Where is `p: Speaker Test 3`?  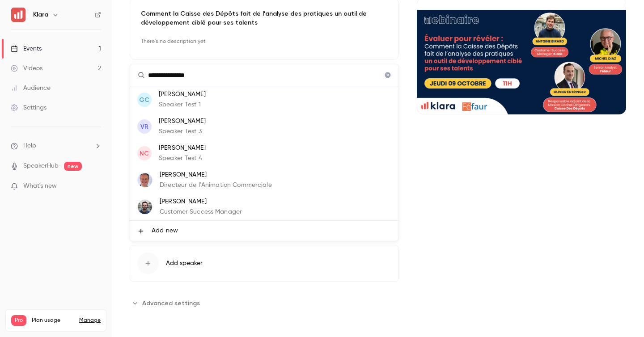
p: Speaker Test 3 is located at coordinates (182, 132).